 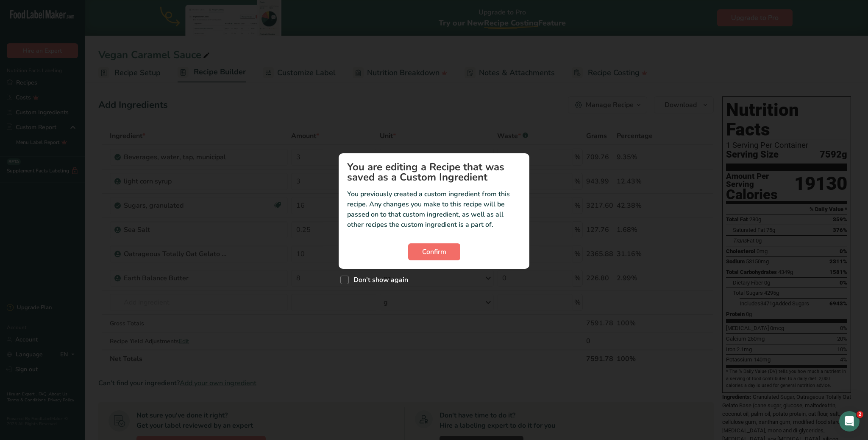 I want to click on span: 2, so click(x=861, y=414).